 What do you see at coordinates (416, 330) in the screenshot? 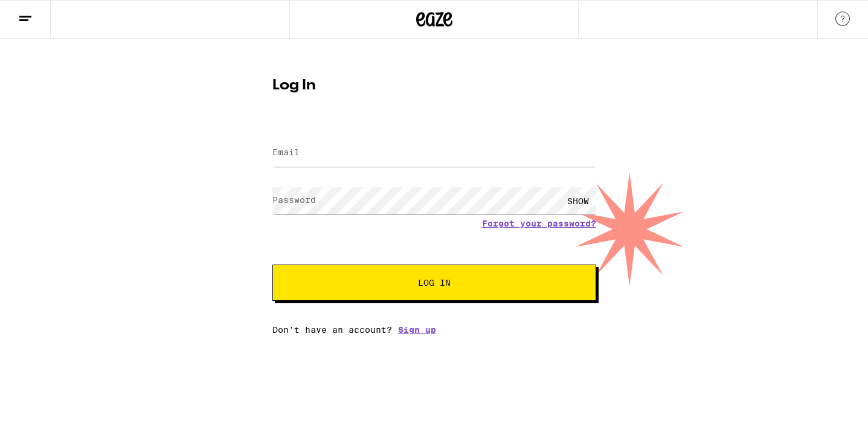
I see `a: Sign up` at bounding box center [416, 330].